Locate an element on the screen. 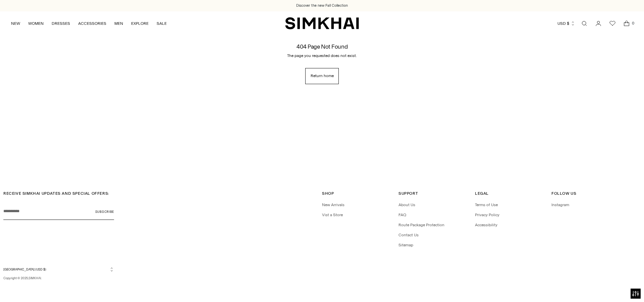 This screenshot has width=644, height=302. p: Copyright © 2025, . is located at coordinates (59, 278).